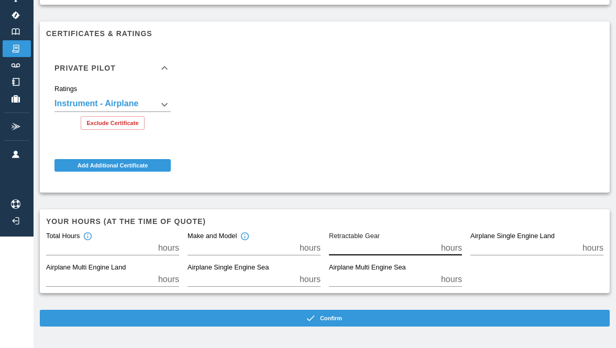 This screenshot has height=348, width=616. Describe the element at coordinates (354, 237) in the screenshot. I see `label: Retractable Gear` at that location.